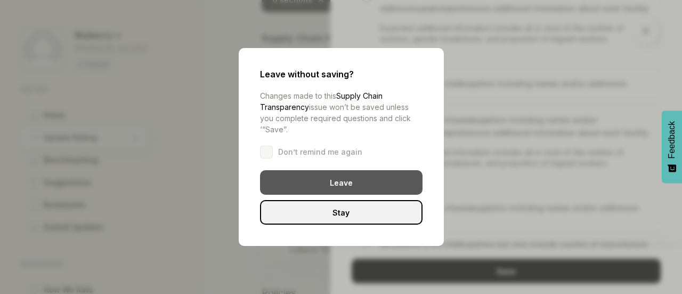 Image resolution: width=682 pixels, height=294 pixels. What do you see at coordinates (672, 140) in the screenshot?
I see `span: Feedback` at bounding box center [672, 140].